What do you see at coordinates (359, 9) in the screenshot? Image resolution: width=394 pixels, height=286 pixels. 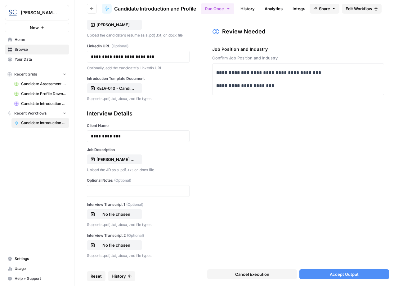 I see `span: Edit Workflow` at bounding box center [359, 9].